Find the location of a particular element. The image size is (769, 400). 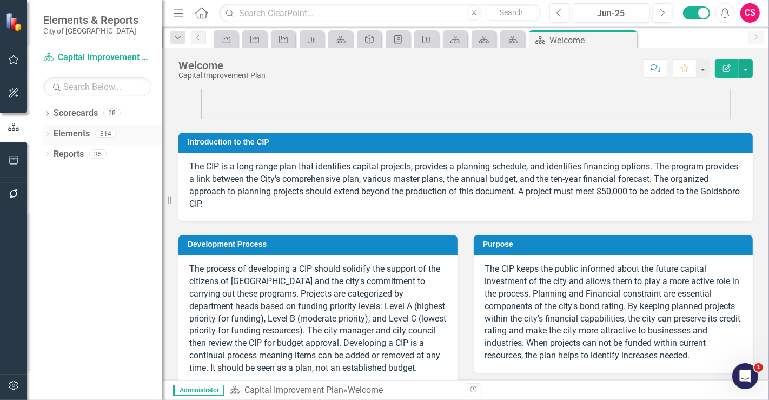

div: CS is located at coordinates (750, 13).